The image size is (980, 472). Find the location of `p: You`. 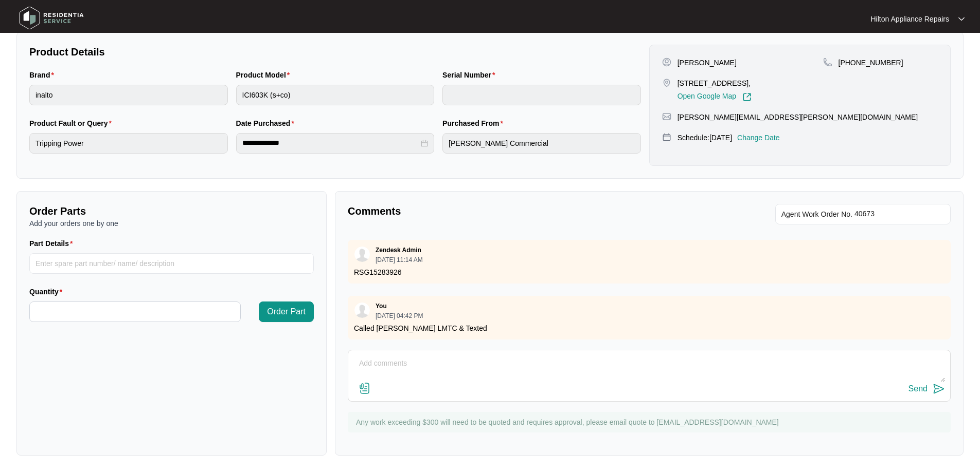

p: You is located at coordinates (381, 306).